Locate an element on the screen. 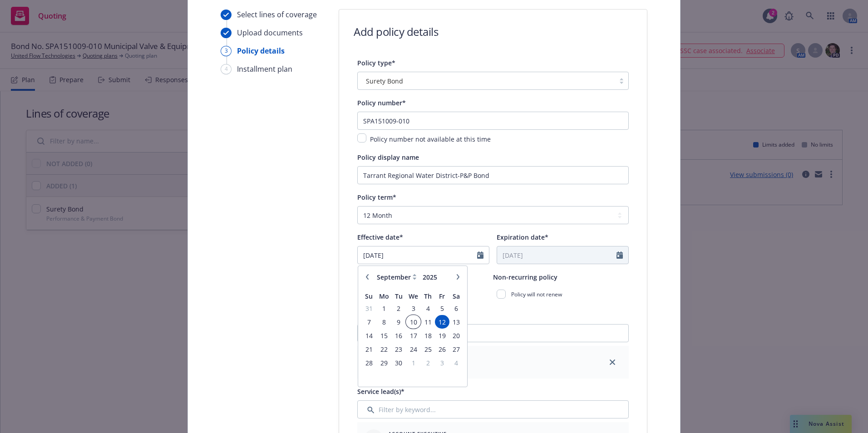  div: 3 is located at coordinates (226, 51).